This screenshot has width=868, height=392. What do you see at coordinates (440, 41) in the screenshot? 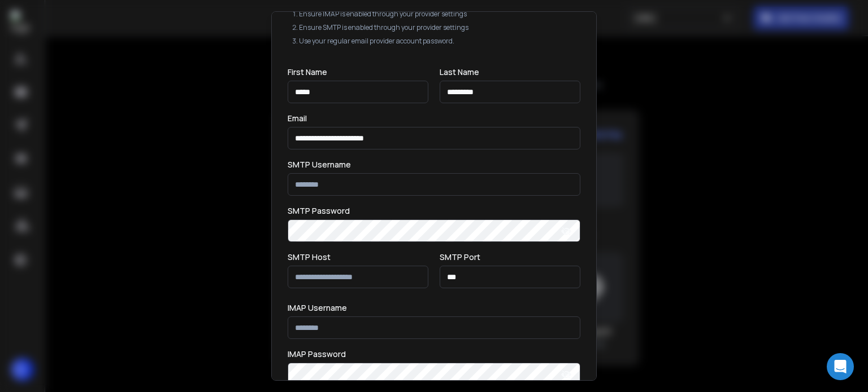
I see `li: Use your regular email provider account password.` at bounding box center [440, 41].